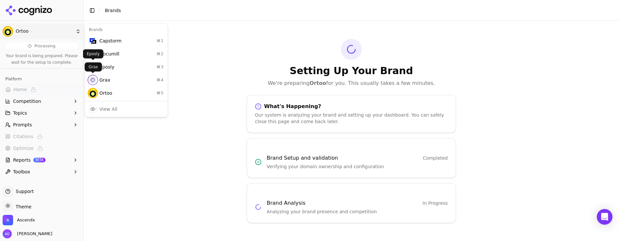 This screenshot has height=241, width=619. Describe the element at coordinates (93, 54) in the screenshot. I see `p: Eposly` at that location.